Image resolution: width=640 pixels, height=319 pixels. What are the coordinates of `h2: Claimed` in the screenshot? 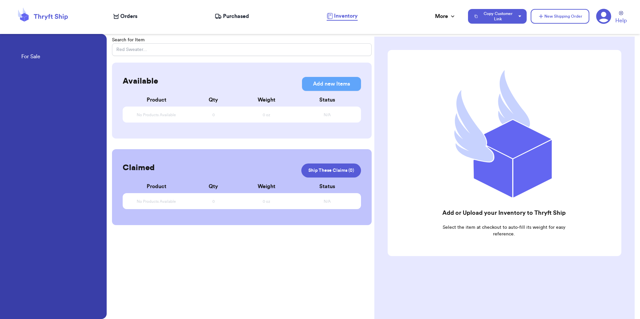 It's located at (139, 168).